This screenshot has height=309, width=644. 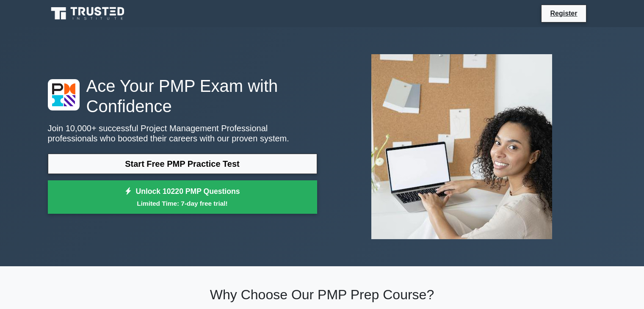 What do you see at coordinates (322, 295) in the screenshot?
I see `h2: Why Choose Our PMP Prep Course?` at bounding box center [322, 295].